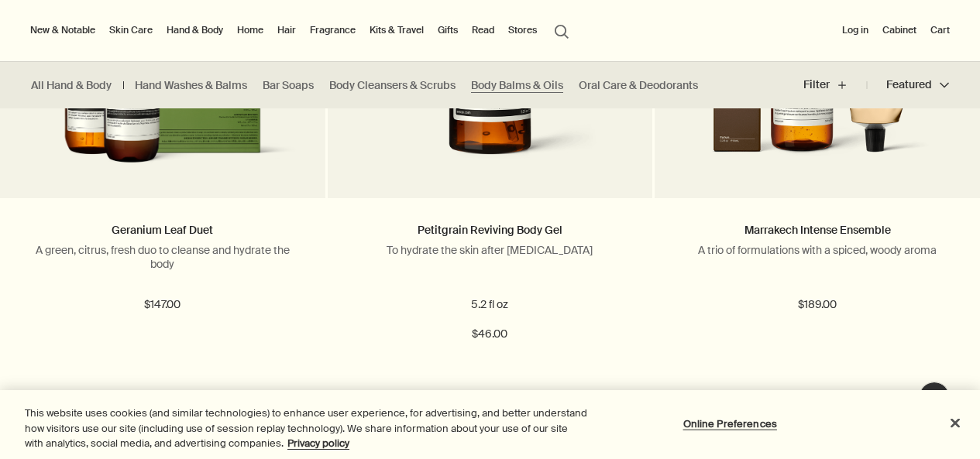 This screenshot has height=459, width=980. What do you see at coordinates (306, 428) in the screenshot?
I see `div: This website uses cookies (and similar technologies) to enhance user experience, for advertising,...` at bounding box center [306, 428].